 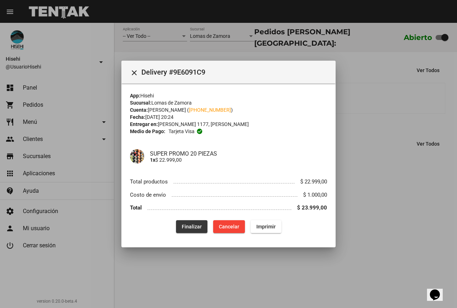 I want to click on b: 1x, so click(x=153, y=160).